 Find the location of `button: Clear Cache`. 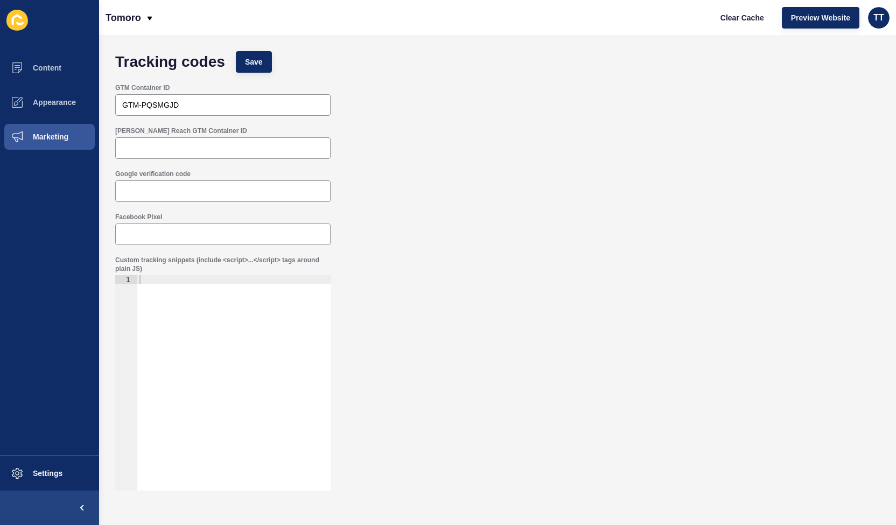

button: Clear Cache is located at coordinates (742, 18).